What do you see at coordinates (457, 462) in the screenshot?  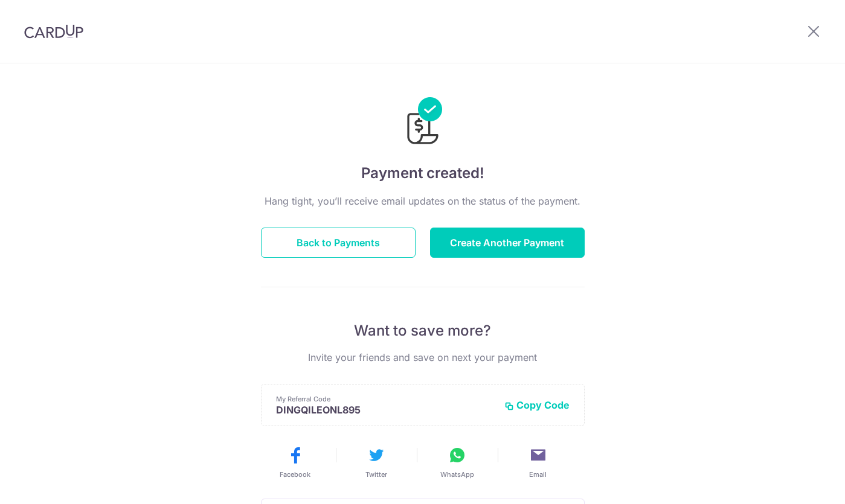 I see `button: WhatsApp` at bounding box center [457, 462].